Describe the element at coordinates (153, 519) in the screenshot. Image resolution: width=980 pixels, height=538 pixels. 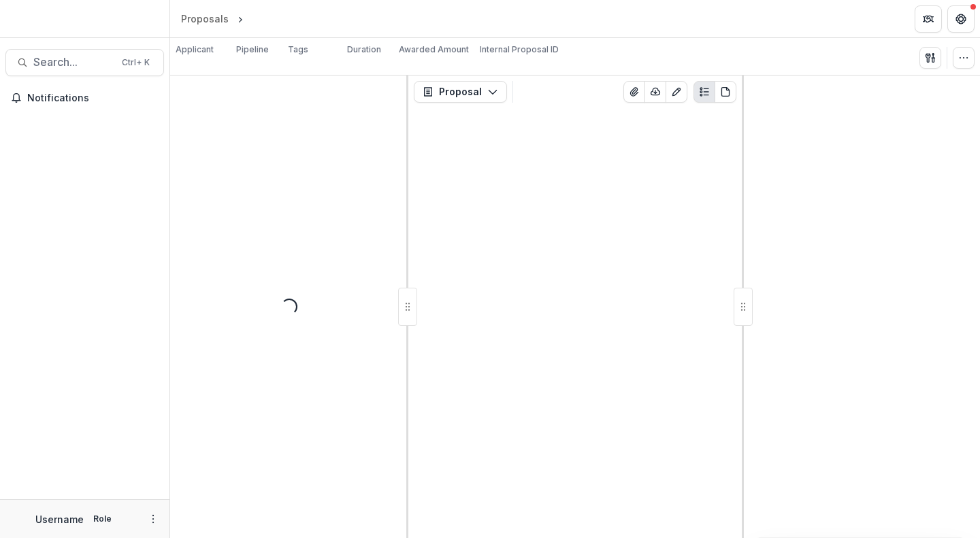
I see `button: More` at that location.